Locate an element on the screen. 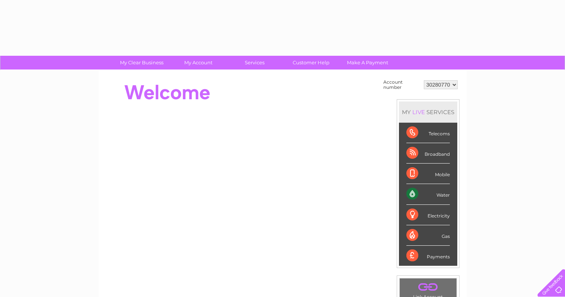 This screenshot has height=297, width=565. div: Gas is located at coordinates (428, 235).